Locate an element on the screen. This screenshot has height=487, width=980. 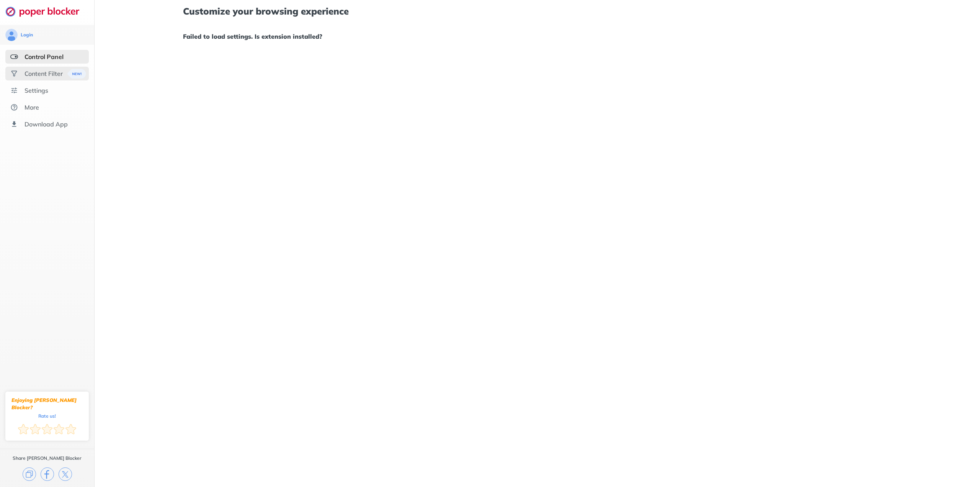
div: Control Panel is located at coordinates (44, 57).